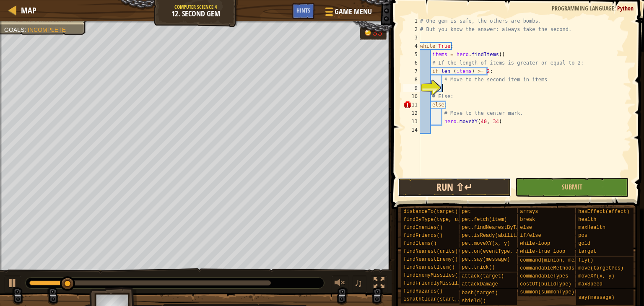 Image resolution: width=644 pixels, height=306 pixels. What do you see at coordinates (478, 268) in the screenshot?
I see `span: pet.trick()` at bounding box center [478, 268].